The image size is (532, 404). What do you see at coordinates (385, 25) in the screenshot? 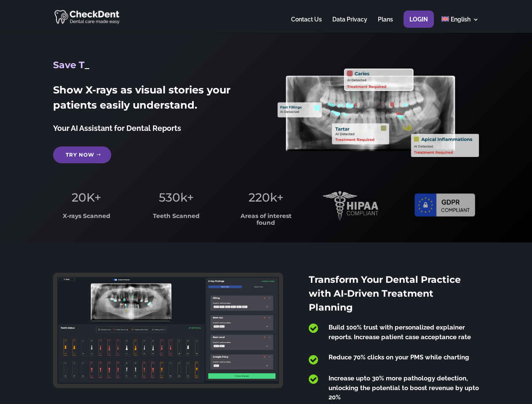
I see `a: Plans` at bounding box center [385, 25].